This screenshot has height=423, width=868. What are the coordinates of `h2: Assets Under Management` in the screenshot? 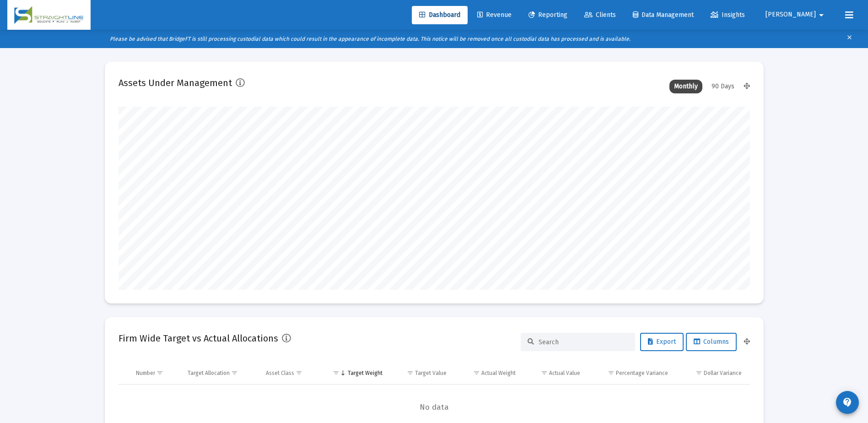 It's located at (175, 83).